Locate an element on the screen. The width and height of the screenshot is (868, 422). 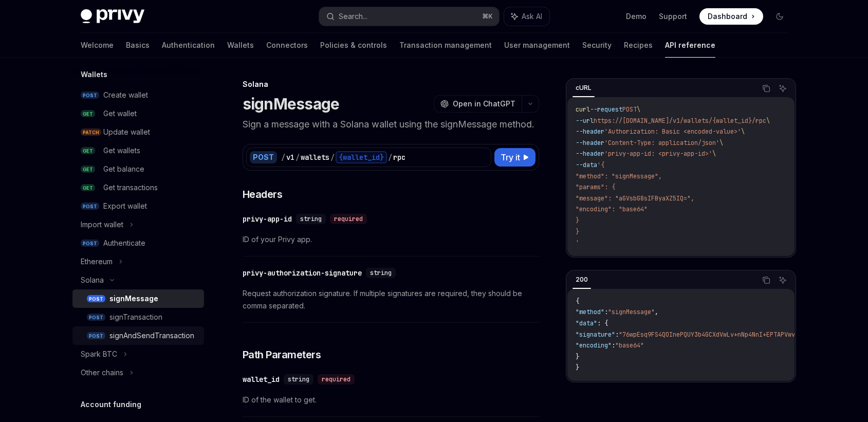
div: v1 is located at coordinates (290, 158).